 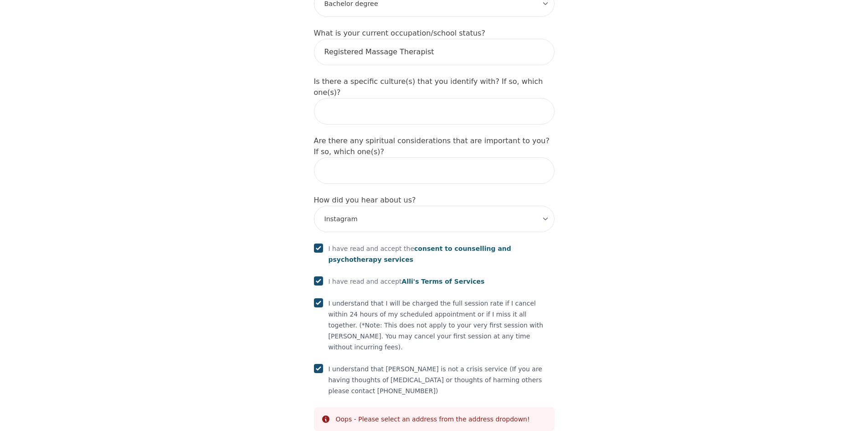 What do you see at coordinates (441, 254) in the screenshot?
I see `p: I have read and accept the` at bounding box center [441, 254].